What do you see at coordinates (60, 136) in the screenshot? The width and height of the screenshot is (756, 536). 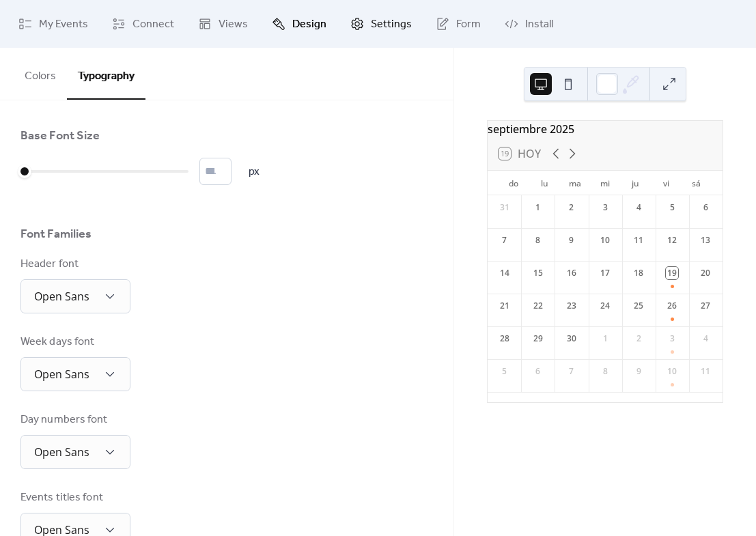 I see `div: Base Font Size` at bounding box center [60, 136].